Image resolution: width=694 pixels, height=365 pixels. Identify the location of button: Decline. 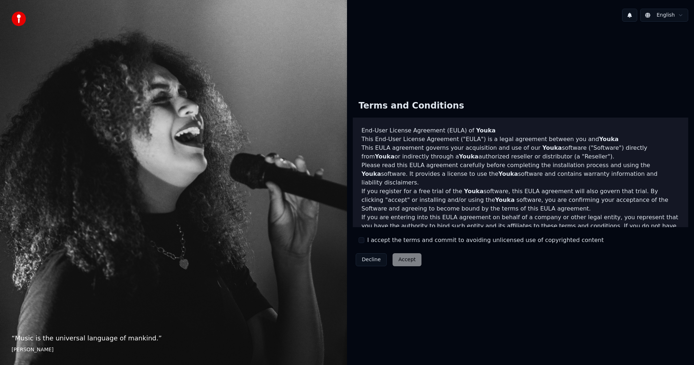
(371, 260).